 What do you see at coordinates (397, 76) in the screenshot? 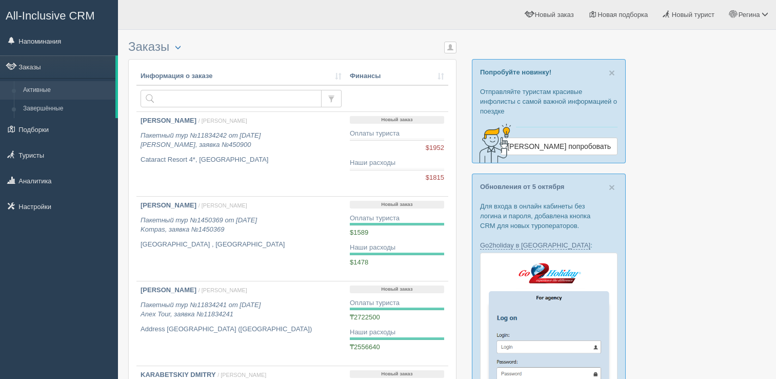
I see `a: Финансы` at bounding box center [397, 76].